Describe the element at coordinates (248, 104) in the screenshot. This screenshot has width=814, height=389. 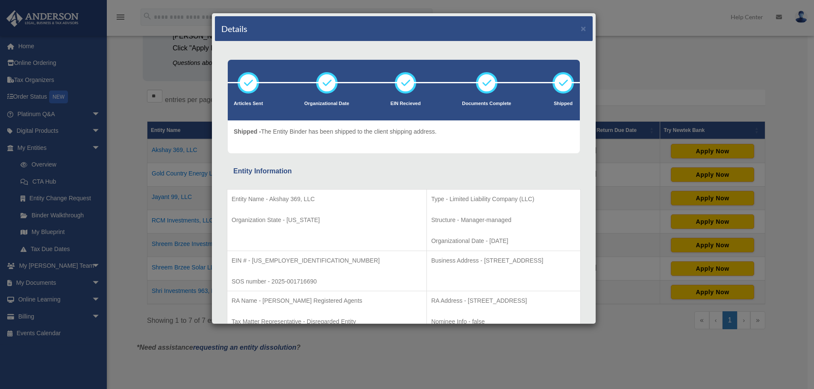
I see `p: Articles Sent` at that location.